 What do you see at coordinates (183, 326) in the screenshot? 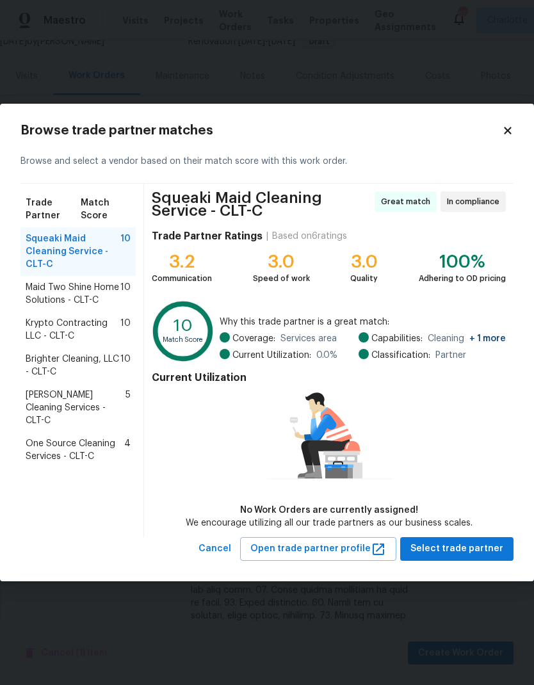
I see `text: 10` at bounding box center [183, 326].